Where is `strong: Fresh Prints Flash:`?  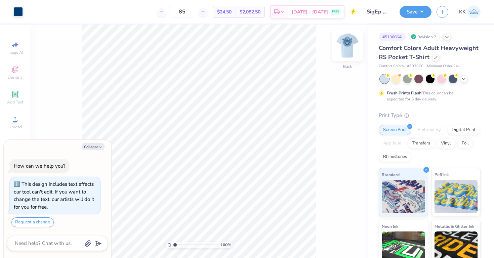 strong: Fresh Prints Flash: is located at coordinates (405, 93).